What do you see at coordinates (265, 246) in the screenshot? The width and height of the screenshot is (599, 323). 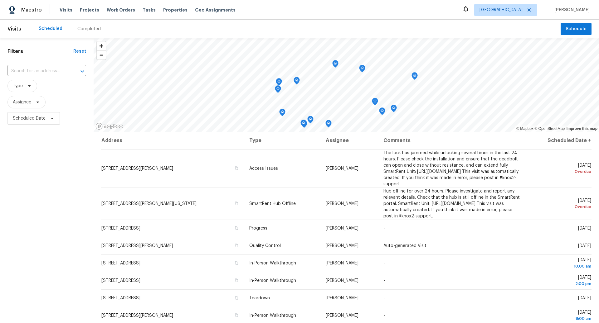 I see `span: Quality Control` at bounding box center [265, 246].